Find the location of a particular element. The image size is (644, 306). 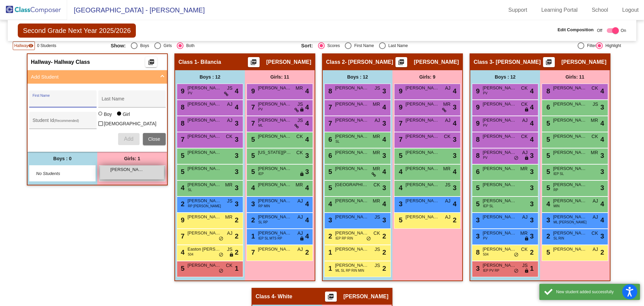

span: Edit Composition is located at coordinates (576, 30).